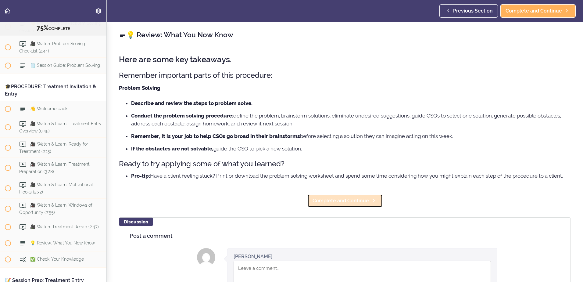 The image size is (583, 282). Describe the element at coordinates (60, 127) in the screenshot. I see `span: 🎥 Watch & Learn: Treatment Entry Overview (0:45)` at that location.